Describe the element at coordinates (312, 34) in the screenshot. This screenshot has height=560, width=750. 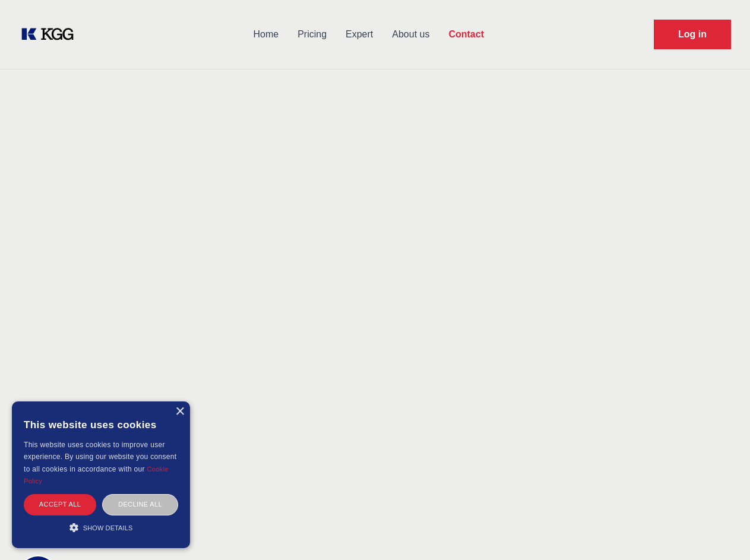
I see `a: Pricing` at that location.